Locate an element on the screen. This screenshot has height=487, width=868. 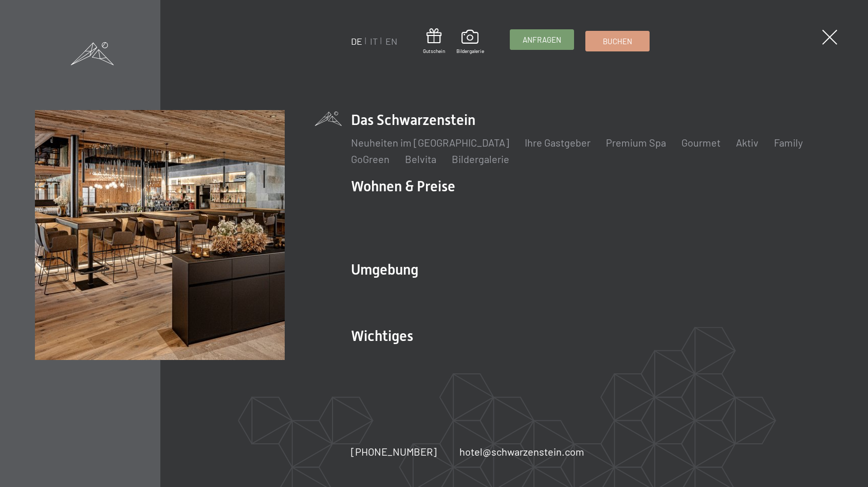
span: Bildergalerie is located at coordinates (471, 51).